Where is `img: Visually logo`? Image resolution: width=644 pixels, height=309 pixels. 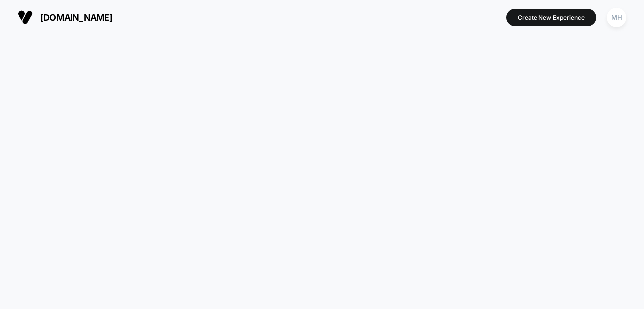
img: Visually logo is located at coordinates (25, 17).